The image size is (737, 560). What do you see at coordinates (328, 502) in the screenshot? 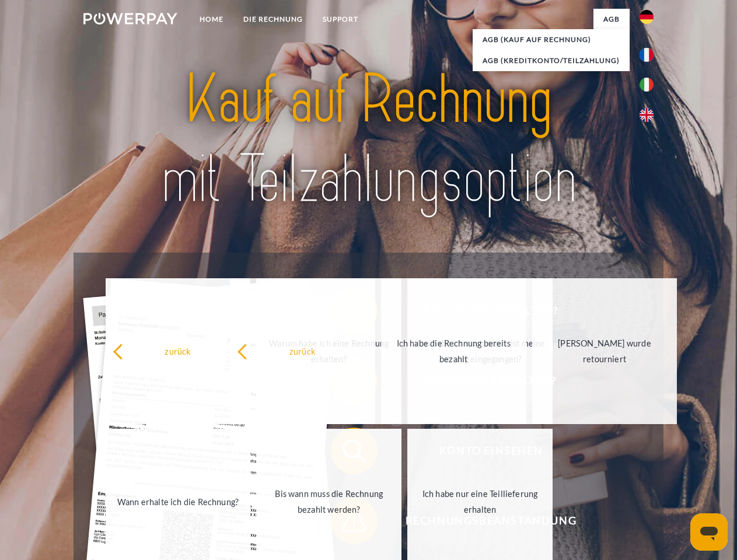
I see `div: Bis wann muss die Rechnung bezahlt werden?` at bounding box center [328, 502].